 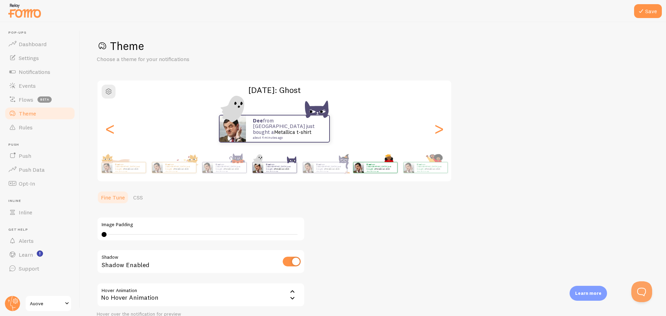 I want to click on a: Notifications, so click(x=40, y=72).